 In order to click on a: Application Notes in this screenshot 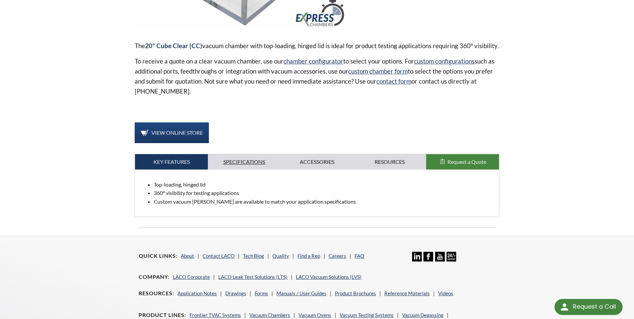, I will do `click(197, 293)`.